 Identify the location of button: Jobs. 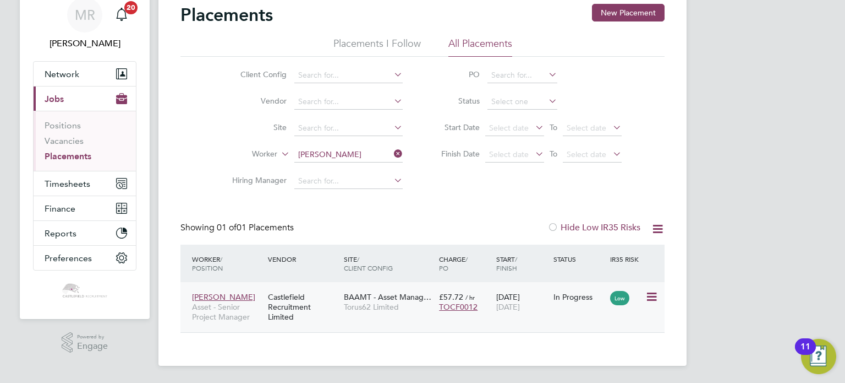
(85, 99).